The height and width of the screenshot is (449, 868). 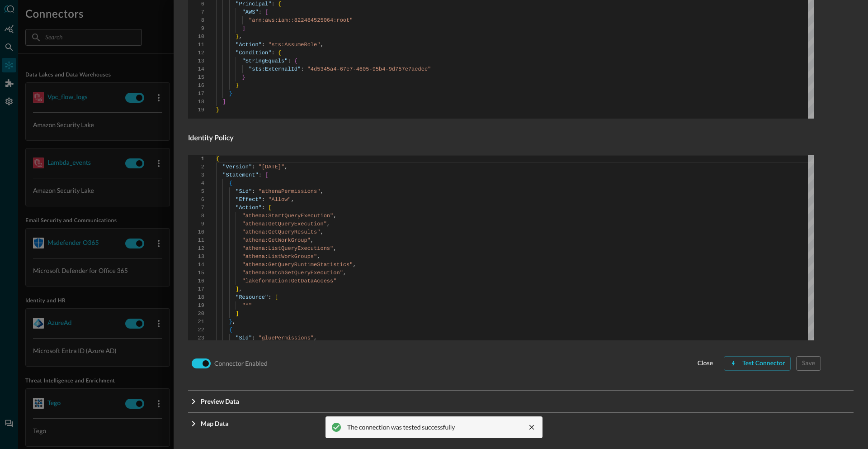 What do you see at coordinates (196, 102) in the screenshot?
I see `div: 18` at bounding box center [196, 102].